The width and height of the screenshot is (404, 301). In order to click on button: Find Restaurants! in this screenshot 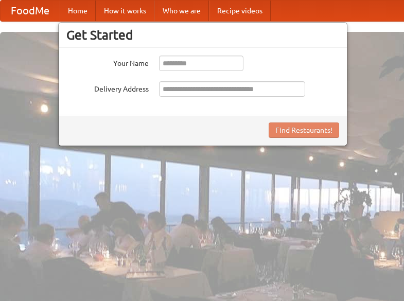, I will do `click(303, 130)`.